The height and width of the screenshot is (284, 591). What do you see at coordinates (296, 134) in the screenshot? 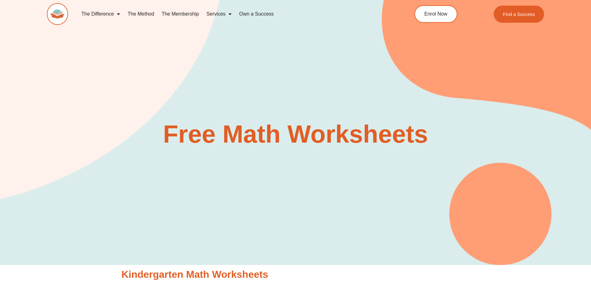
I see `h2: Free Math Worksheets` at bounding box center [296, 134].